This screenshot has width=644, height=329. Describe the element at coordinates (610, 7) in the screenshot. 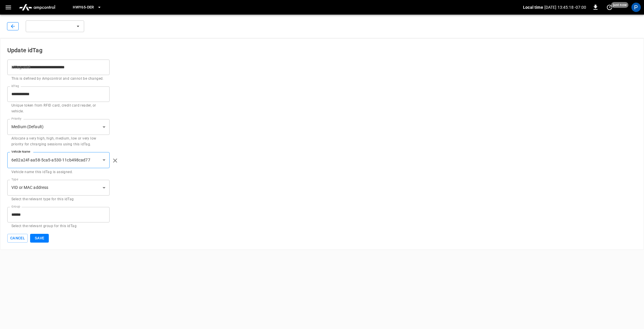

I see `button: set refresh interval` at that location.